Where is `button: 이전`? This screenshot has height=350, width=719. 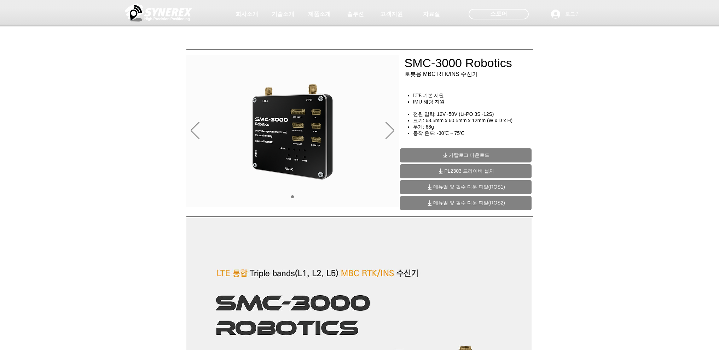
button: 이전 is located at coordinates (195, 131).